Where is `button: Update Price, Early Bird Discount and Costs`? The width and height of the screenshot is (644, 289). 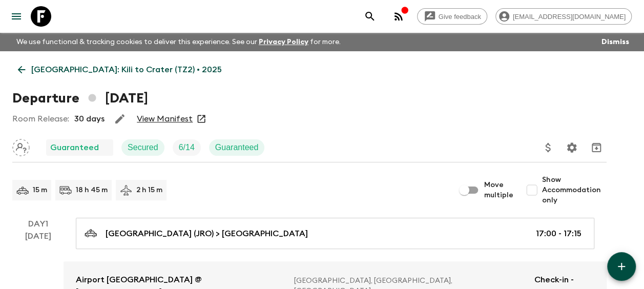
button: Update Price, Early Bird Discount and Costs is located at coordinates (549, 148).